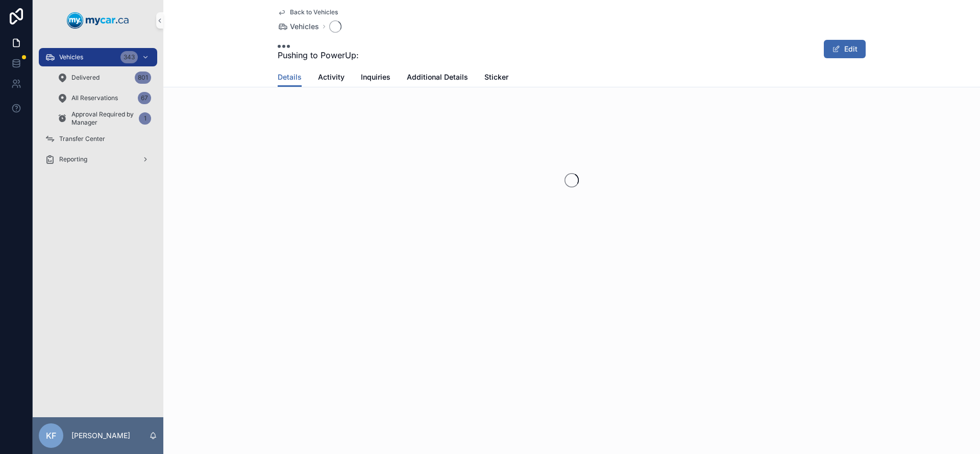  What do you see at coordinates (143, 78) in the screenshot?
I see `div: 801` at bounding box center [143, 78].